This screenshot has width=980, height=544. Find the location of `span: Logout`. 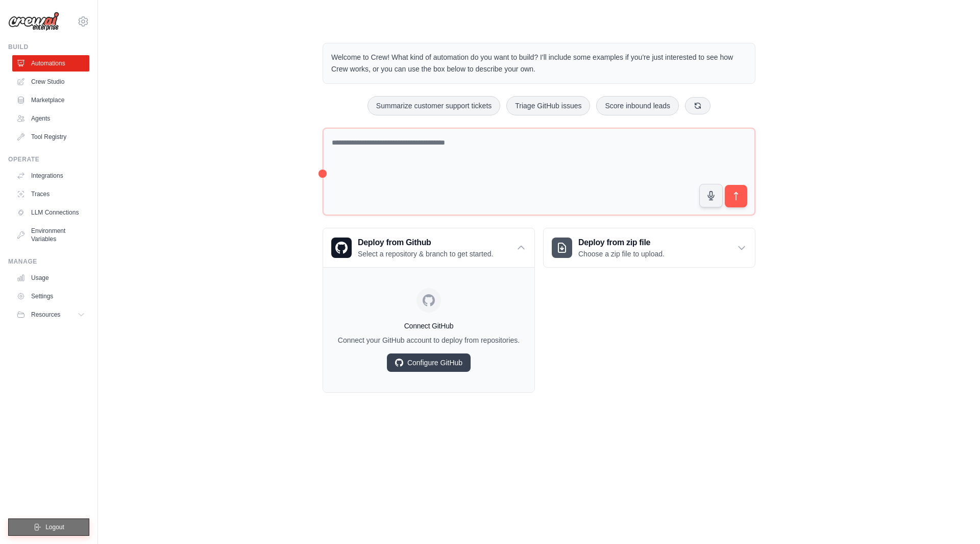

span: Logout is located at coordinates (55, 527).